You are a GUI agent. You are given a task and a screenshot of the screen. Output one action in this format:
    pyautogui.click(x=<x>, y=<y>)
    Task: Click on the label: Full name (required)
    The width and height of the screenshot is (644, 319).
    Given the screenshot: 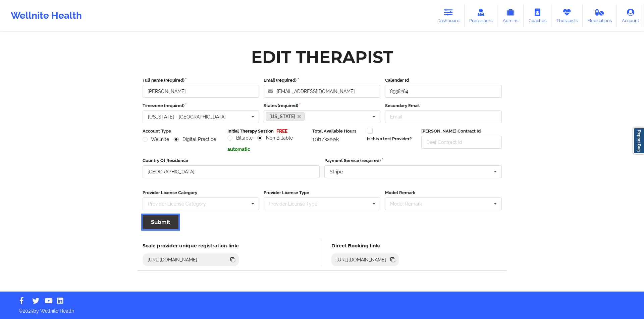 What is the action you would take?
    pyautogui.click(x=201, y=81)
    